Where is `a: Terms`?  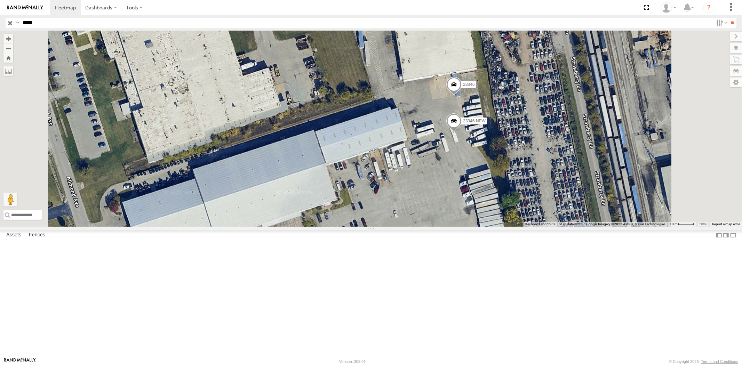 a: Terms is located at coordinates (703, 224).